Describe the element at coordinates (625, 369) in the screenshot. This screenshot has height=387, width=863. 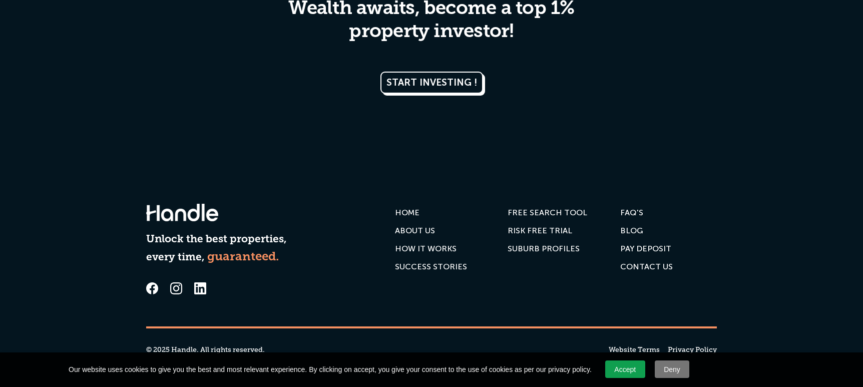
I see `a: Accept` at that location.